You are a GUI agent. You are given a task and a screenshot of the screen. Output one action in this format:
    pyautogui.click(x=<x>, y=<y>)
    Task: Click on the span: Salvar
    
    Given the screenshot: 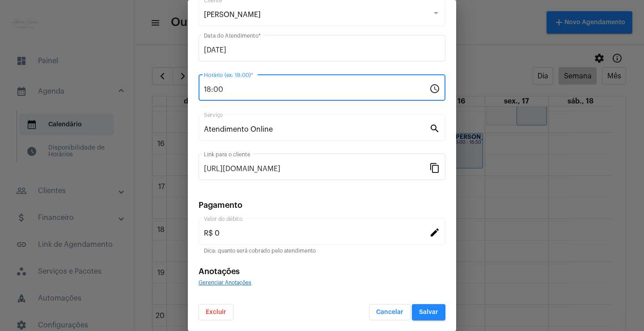 What is the action you would take?
    pyautogui.click(x=429, y=312)
    